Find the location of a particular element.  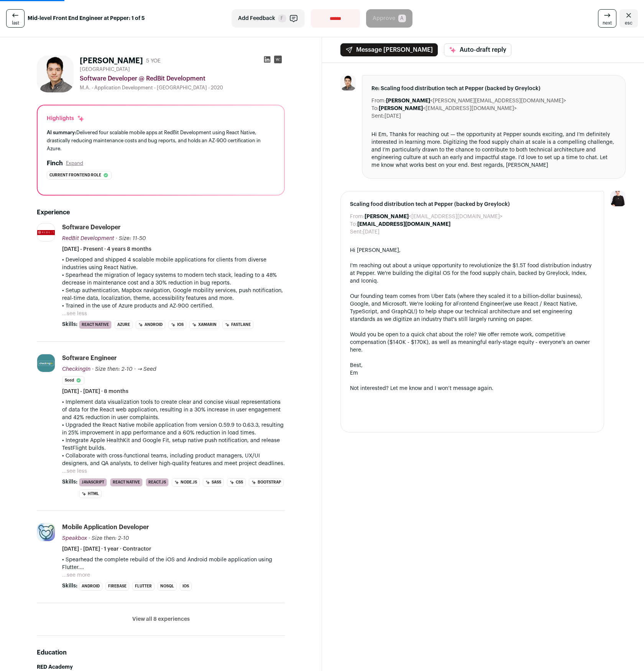

span: · Size: 11-50 is located at coordinates (131, 238).